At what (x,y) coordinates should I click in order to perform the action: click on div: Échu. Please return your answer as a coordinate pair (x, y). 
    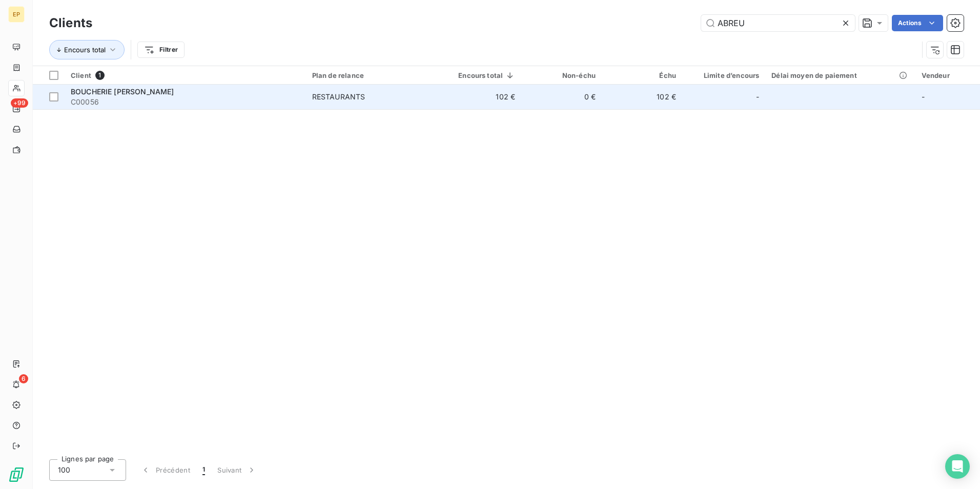
    Looking at the image, I should click on (642, 76).